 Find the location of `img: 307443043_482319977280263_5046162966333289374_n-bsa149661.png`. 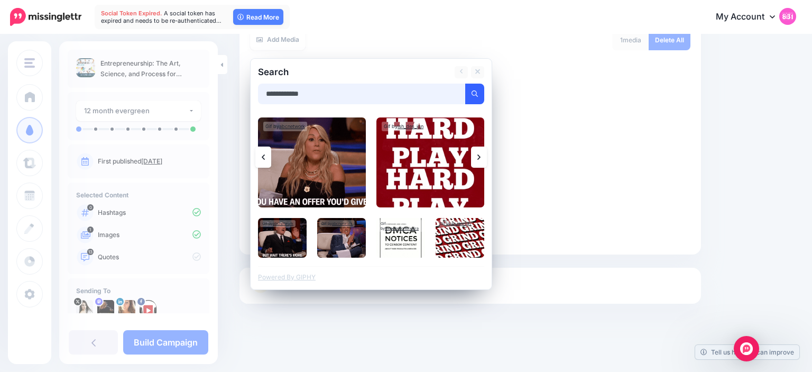

img: 307443043_482319977280263_5046162966333289374_n-bsa149661.png is located at coordinates (148, 308).